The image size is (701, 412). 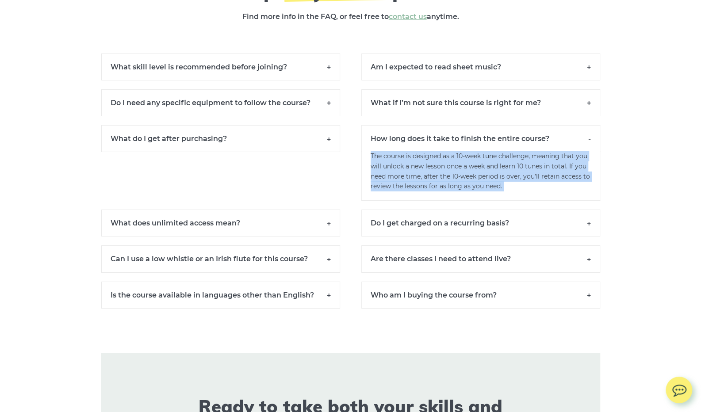 I want to click on a: contact us, so click(x=408, y=16).